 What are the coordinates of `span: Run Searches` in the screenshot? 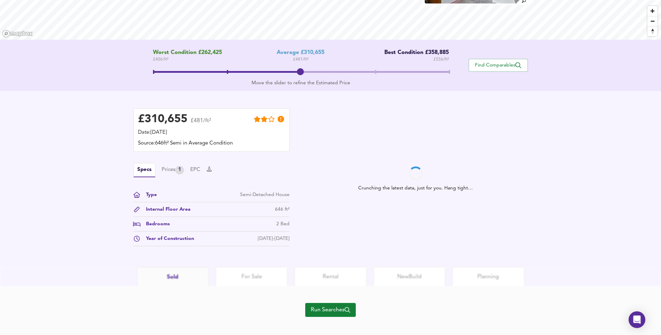 It's located at (330, 310).